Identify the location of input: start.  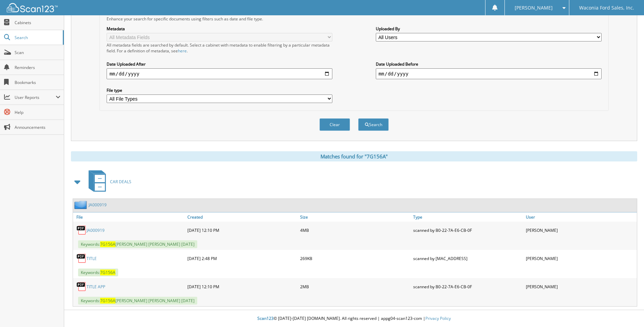
(219, 74).